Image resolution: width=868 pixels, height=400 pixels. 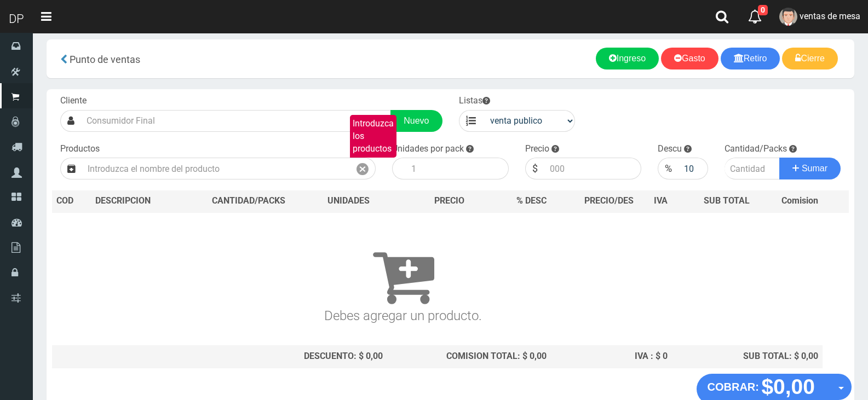 I want to click on input: Introduzca el nombre del producto, so click(x=216, y=168).